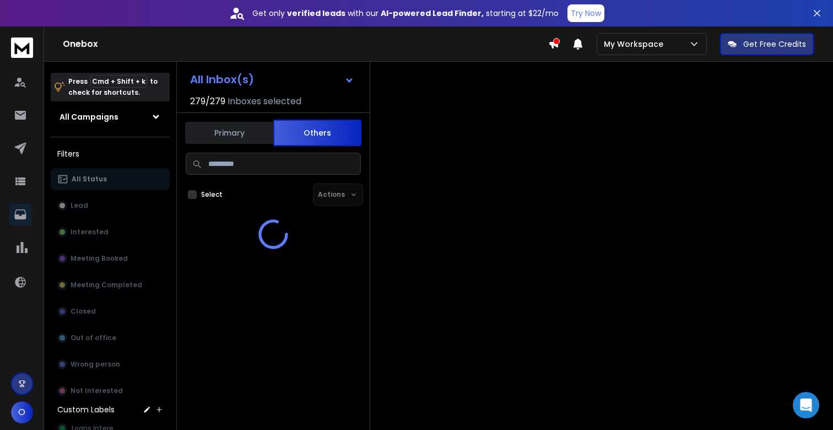 The width and height of the screenshot is (833, 430). I want to click on h1: All Campaigns, so click(89, 117).